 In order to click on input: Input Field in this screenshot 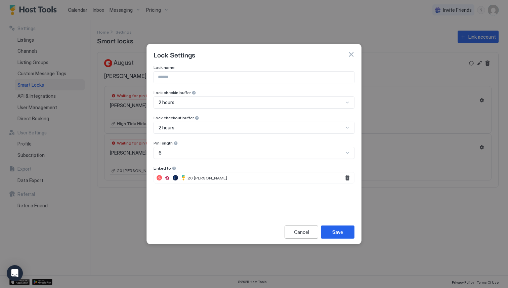, I will do `click(254, 77)`.